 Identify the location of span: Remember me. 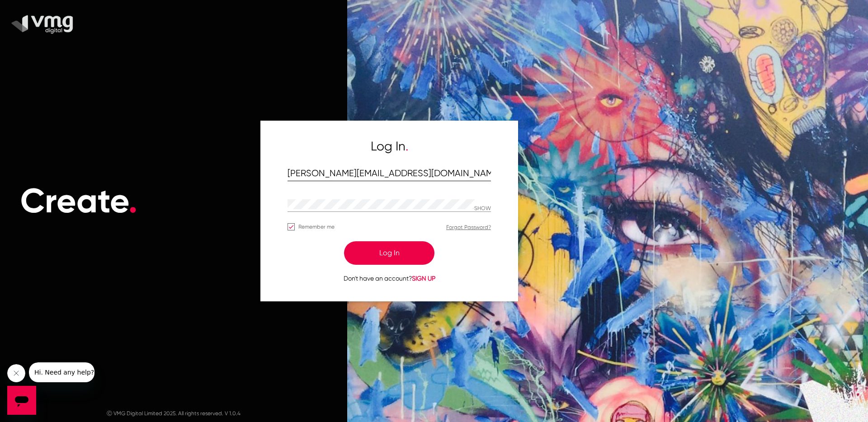
(317, 226).